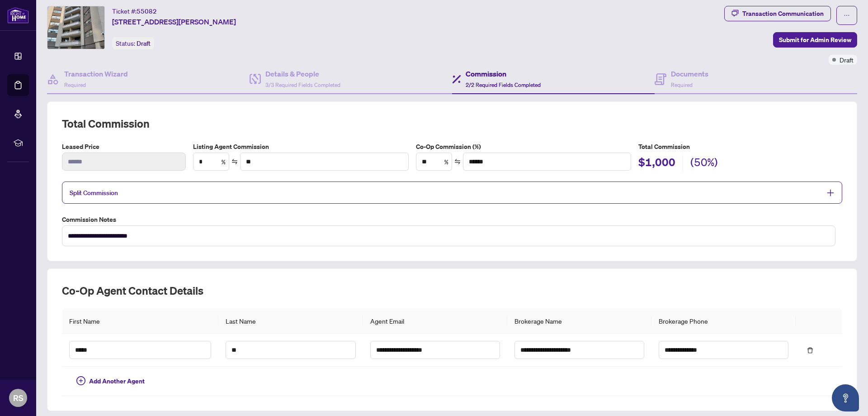 The width and height of the screenshot is (868, 416). I want to click on span: 2/2 Required Fields Completed, so click(503, 85).